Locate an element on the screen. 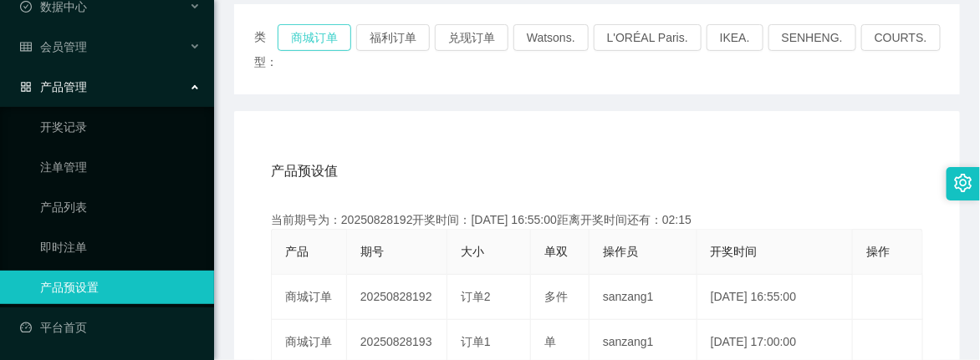 The width and height of the screenshot is (980, 360). a: 即时注单 is located at coordinates (120, 248).